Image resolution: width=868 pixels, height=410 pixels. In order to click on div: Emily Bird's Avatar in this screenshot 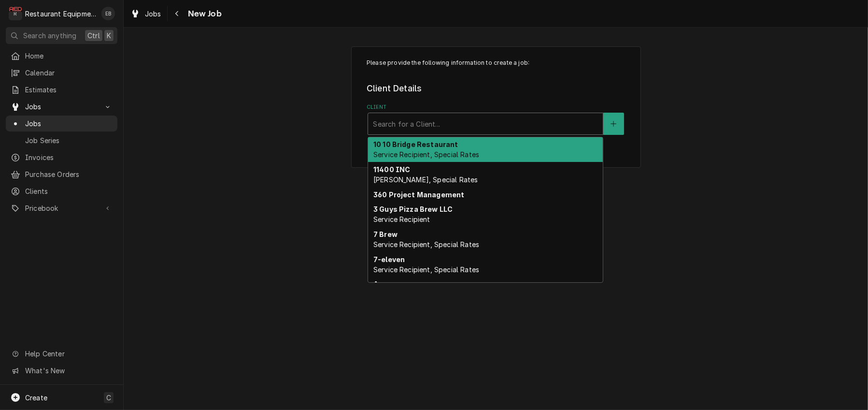, I will do `click(108, 14)`.